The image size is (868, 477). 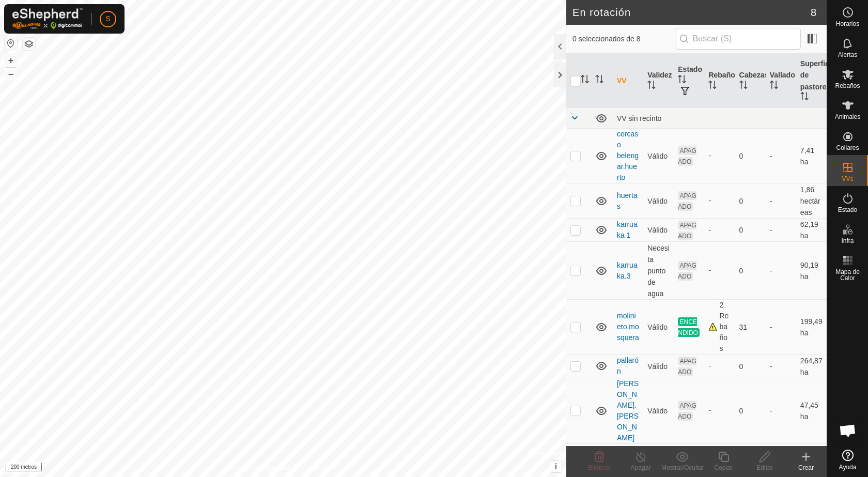 What do you see at coordinates (628, 200) in the screenshot?
I see `a: huertas` at bounding box center [628, 200].